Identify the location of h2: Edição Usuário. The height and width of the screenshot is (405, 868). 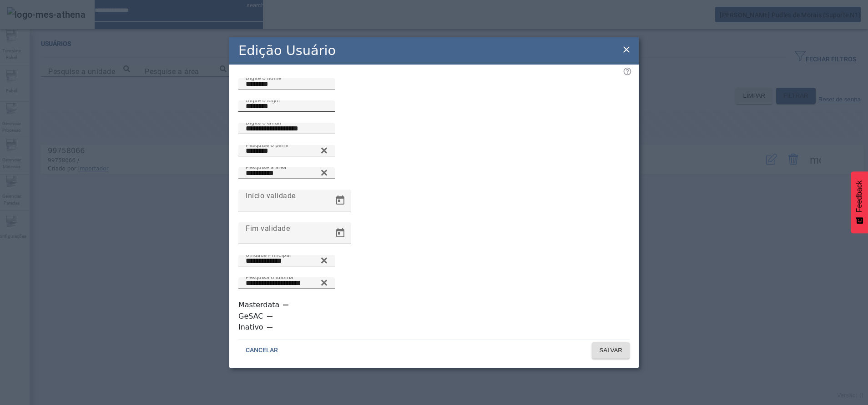
(287, 50).